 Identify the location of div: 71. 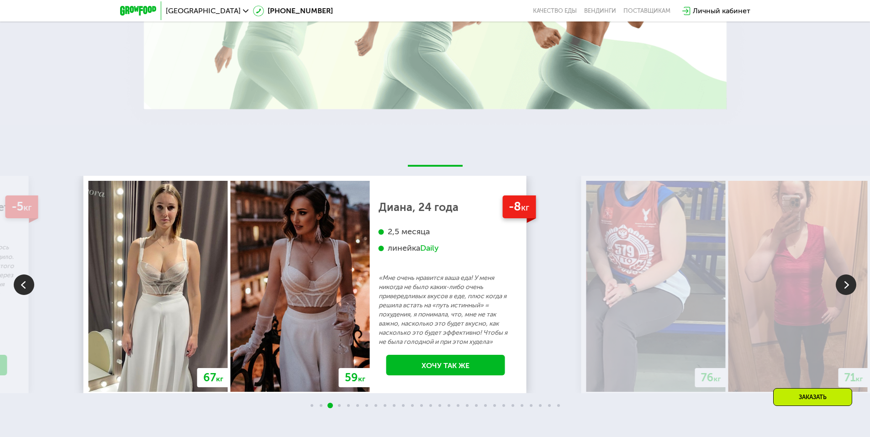
(853, 378).